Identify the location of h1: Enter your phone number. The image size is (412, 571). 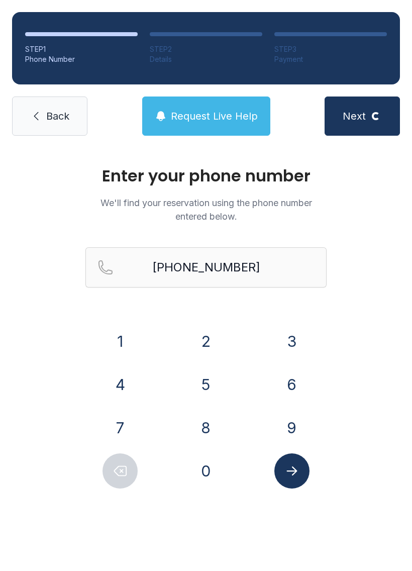
(206, 176).